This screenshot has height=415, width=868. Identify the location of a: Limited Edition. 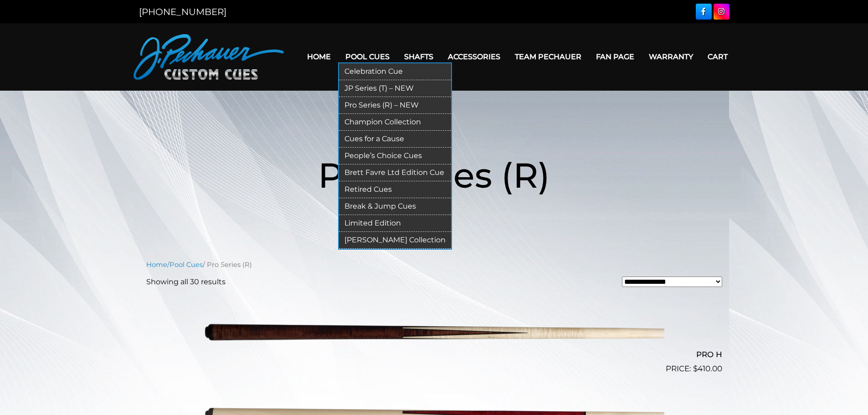
(395, 224).